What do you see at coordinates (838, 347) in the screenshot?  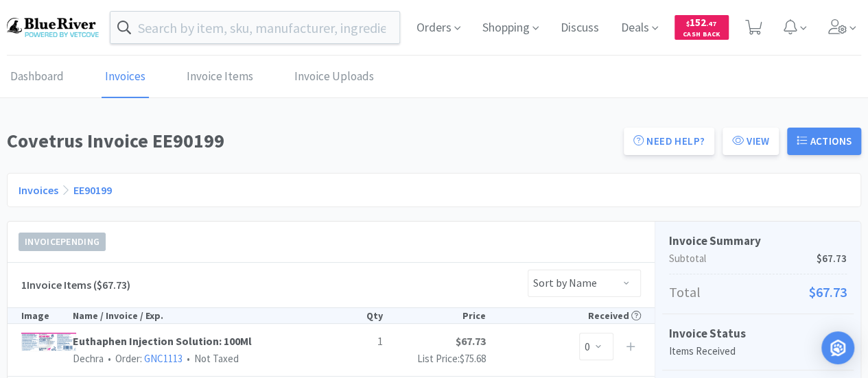 I see `div: Open Intercom Messenger` at bounding box center [838, 347].